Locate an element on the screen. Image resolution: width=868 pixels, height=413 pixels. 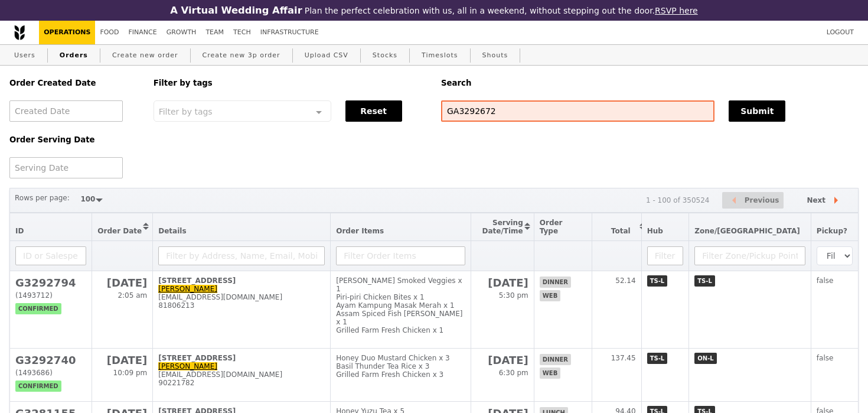
span: Next is located at coordinates (816, 200).